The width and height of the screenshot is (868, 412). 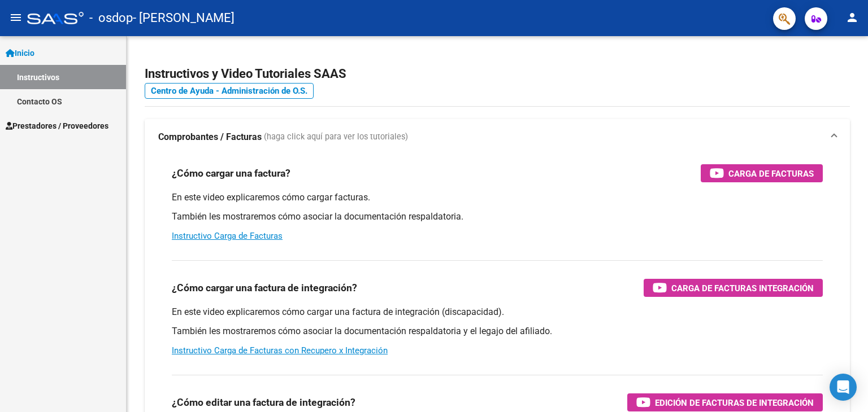 What do you see at coordinates (852, 18) in the screenshot?
I see `mat-icon: person` at bounding box center [852, 18].